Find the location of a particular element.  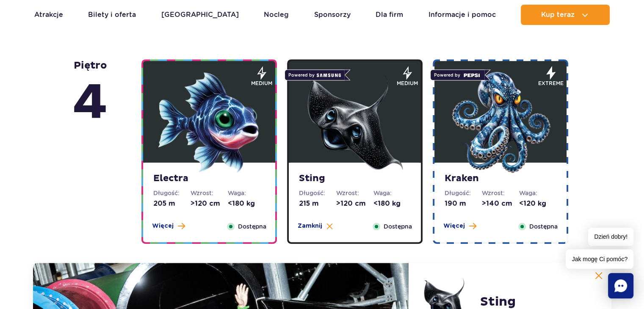

span: Kup teraz is located at coordinates (558, 15).